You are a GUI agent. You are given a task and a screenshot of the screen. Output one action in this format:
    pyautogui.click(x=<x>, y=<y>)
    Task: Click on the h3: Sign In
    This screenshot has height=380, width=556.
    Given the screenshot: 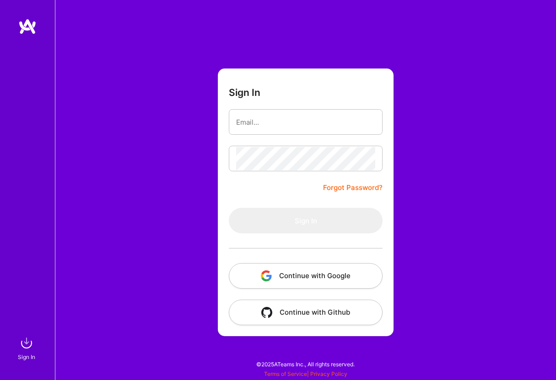 What is the action you would take?
    pyautogui.click(x=244, y=92)
    